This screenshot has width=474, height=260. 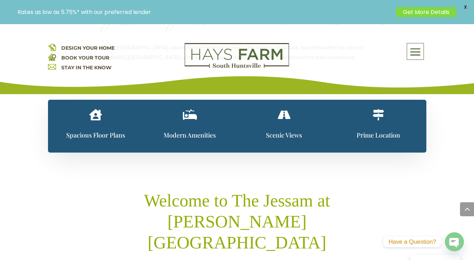 I want to click on img: book your home tour, so click(x=52, y=57).